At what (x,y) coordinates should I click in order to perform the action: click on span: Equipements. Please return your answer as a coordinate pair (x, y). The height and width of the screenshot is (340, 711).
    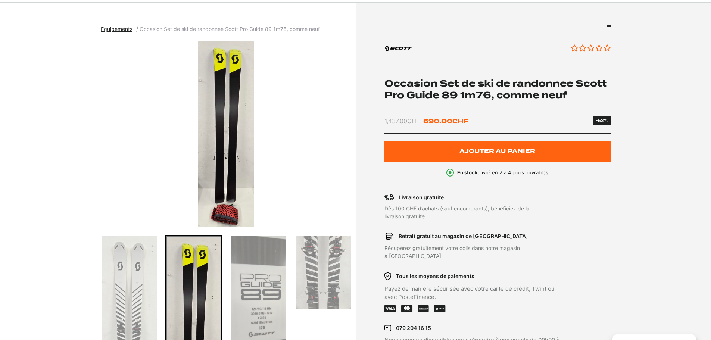
    Looking at the image, I should click on (117, 29).